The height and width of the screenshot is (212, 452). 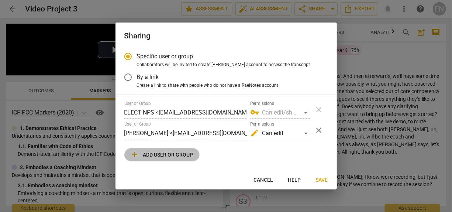 What do you see at coordinates (165, 56) in the screenshot?
I see `span: Specific user or group` at bounding box center [165, 56].